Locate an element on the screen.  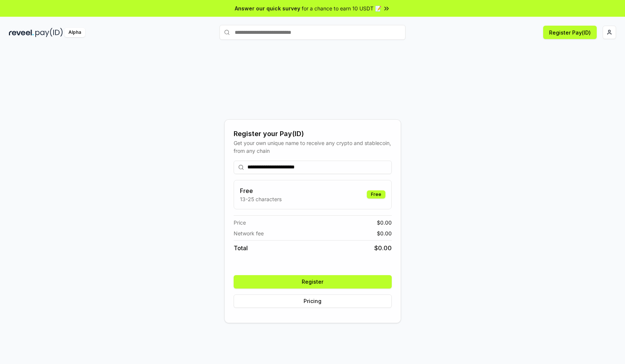
button: Register is located at coordinates (312, 282).